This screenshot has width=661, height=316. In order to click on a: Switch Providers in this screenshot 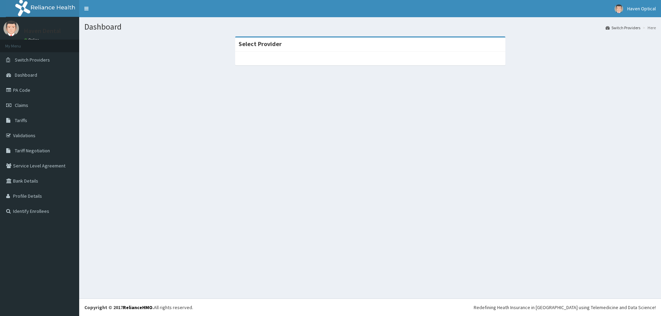, I will do `click(623, 28)`.